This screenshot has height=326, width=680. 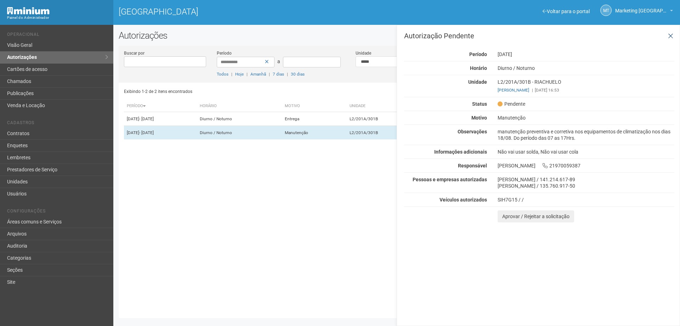 I want to click on strong: Unidade, so click(x=478, y=82).